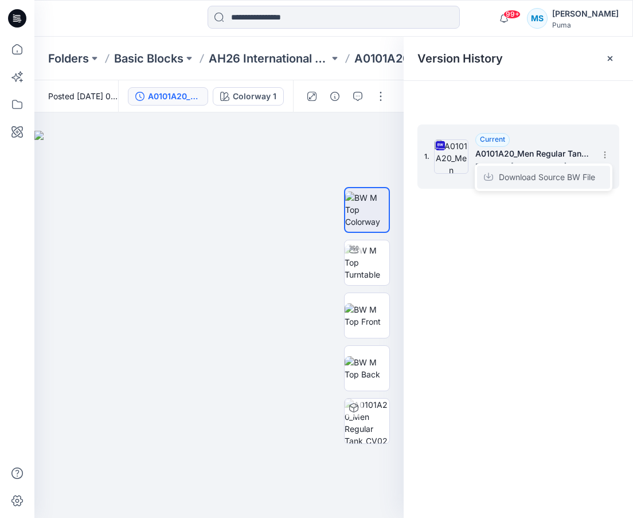 The image size is (633, 518). What do you see at coordinates (149, 59) in the screenshot?
I see `p: Basic Blocks` at bounding box center [149, 59].